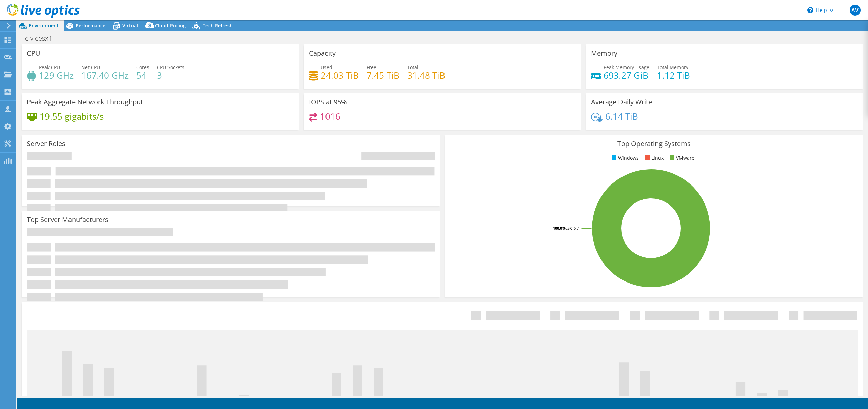 Image resolution: width=868 pixels, height=409 pixels. I want to click on span: Total, so click(413, 67).